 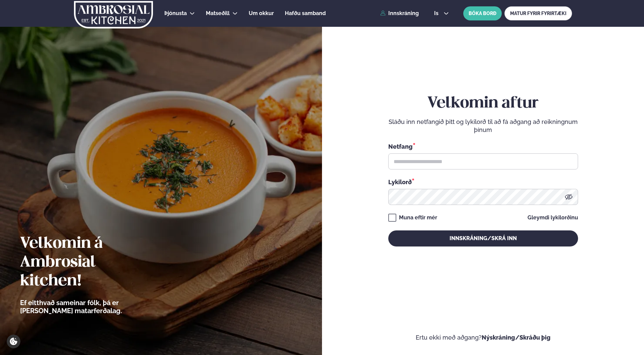 What do you see at coordinates (483, 126) in the screenshot?
I see `p: Sláðu inn netfangið þitt og lykilorð til að fá aðgang að reikningnum þínum` at bounding box center [483, 126].